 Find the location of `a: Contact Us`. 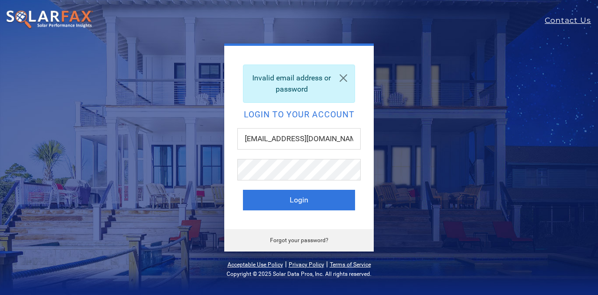

a: Contact Us is located at coordinates (572, 21).